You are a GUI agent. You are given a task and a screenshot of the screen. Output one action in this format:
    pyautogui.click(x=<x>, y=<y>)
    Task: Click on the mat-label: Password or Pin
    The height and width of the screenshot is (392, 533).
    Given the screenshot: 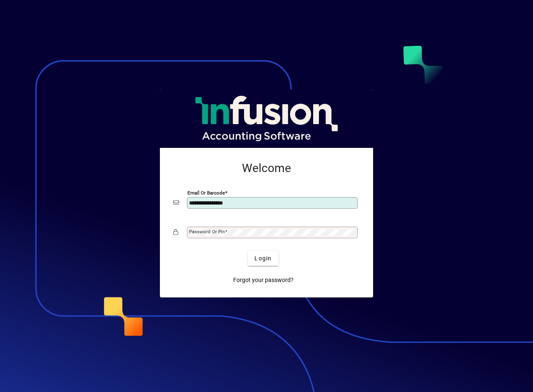 What is the action you would take?
    pyautogui.click(x=207, y=231)
    